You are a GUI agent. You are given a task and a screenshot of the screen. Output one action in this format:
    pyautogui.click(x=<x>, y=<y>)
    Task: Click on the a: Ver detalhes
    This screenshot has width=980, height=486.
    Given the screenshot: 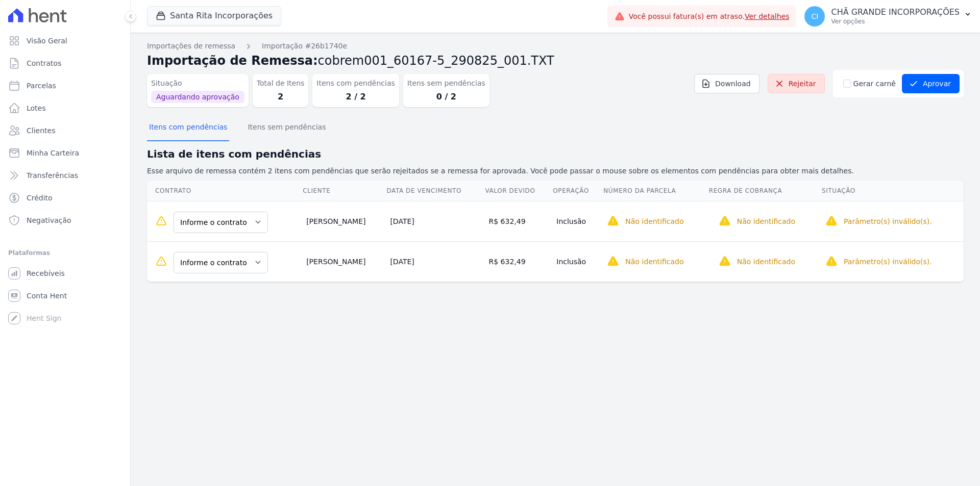 What is the action you would take?
    pyautogui.click(x=767, y=16)
    